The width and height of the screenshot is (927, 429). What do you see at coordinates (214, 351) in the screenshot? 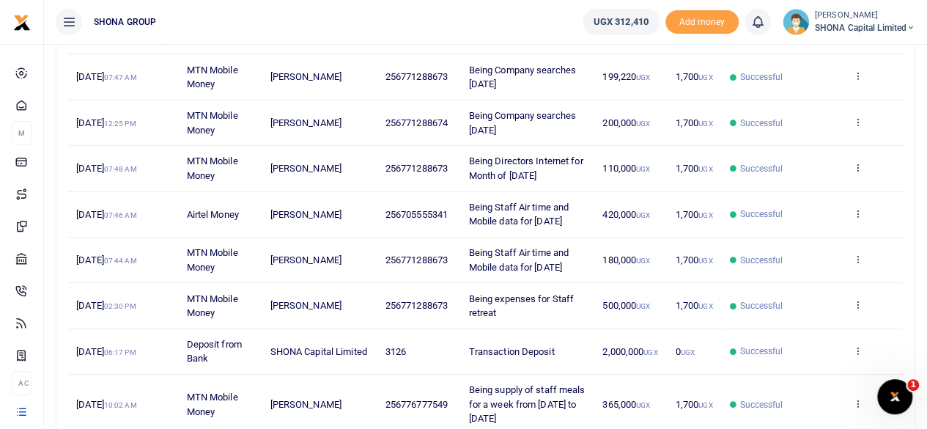
I see `span: Deposit from Bank` at bounding box center [214, 351].